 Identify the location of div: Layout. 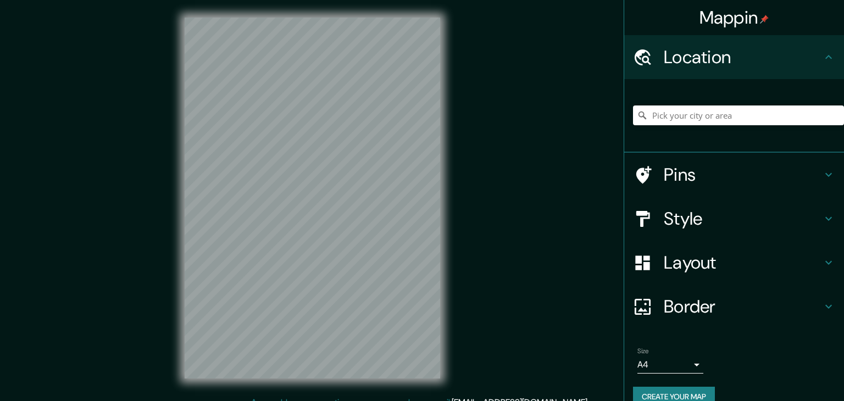
(734, 263).